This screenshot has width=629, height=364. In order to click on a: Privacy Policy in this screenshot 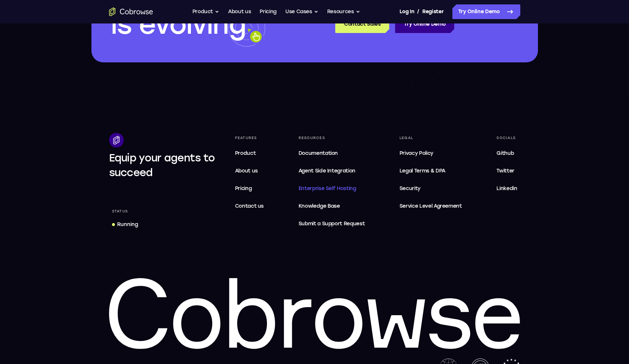, I will do `click(431, 153)`.